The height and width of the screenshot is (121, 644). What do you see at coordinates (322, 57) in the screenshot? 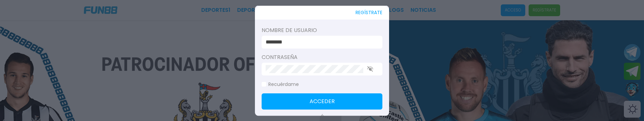
I see `label: Contraseña` at bounding box center [322, 57].